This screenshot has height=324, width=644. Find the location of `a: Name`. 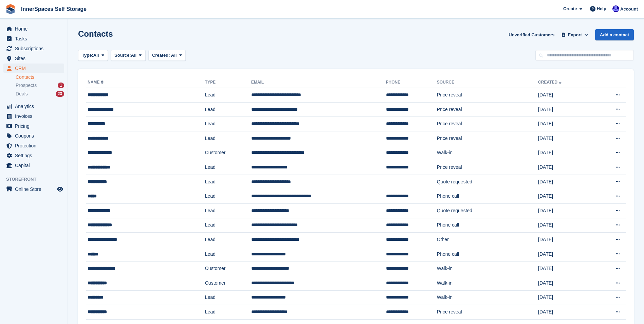

a: Name is located at coordinates (96, 82).